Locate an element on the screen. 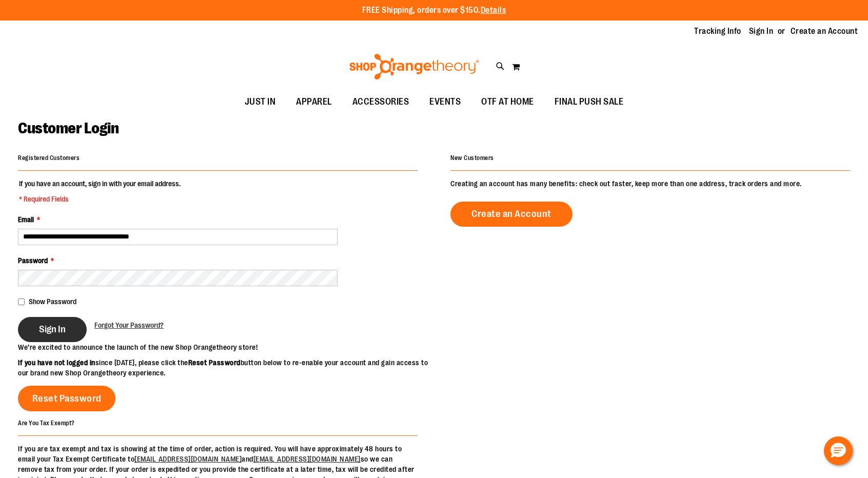 This screenshot has height=478, width=868. span: Forgot Your Password? is located at coordinates (129, 326).